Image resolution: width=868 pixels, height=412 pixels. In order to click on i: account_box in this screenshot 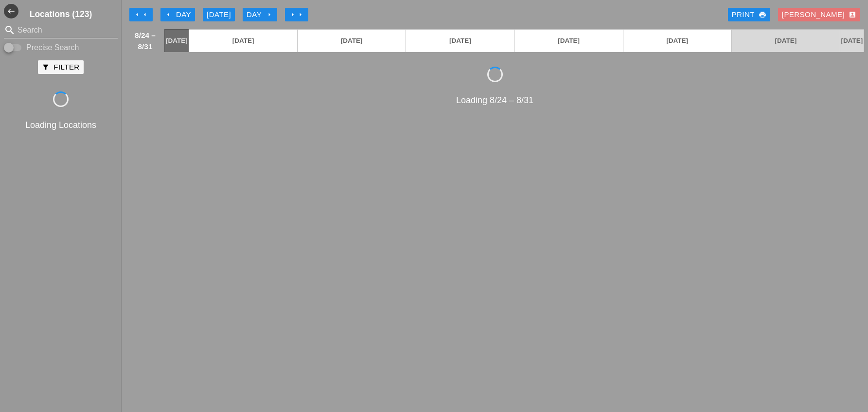, I will do `click(852, 15)`.